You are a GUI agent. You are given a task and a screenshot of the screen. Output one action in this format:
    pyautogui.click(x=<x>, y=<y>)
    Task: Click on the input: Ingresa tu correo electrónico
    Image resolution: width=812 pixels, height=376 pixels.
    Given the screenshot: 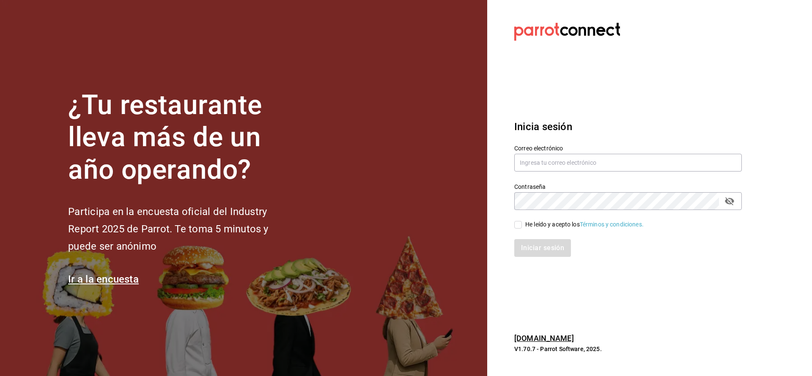 What is the action you would take?
    pyautogui.click(x=628, y=163)
    